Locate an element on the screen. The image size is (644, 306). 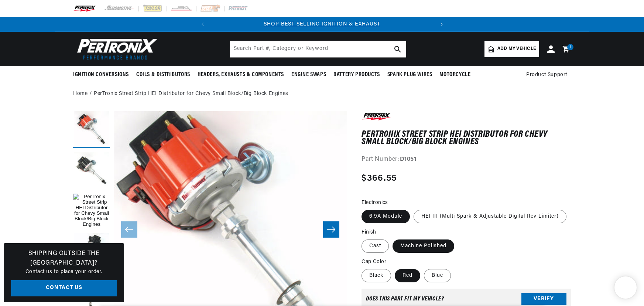
span: 1 is located at coordinates (571, 47).